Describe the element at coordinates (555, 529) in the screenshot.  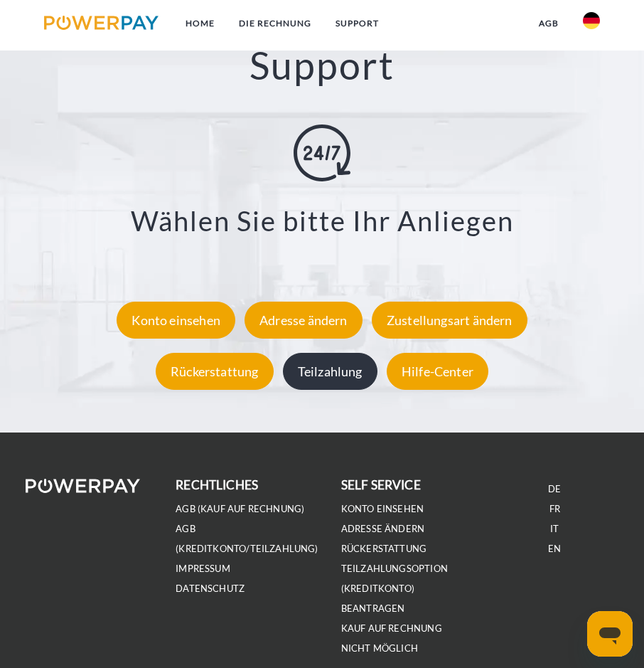
I see `a: IT` at that location.